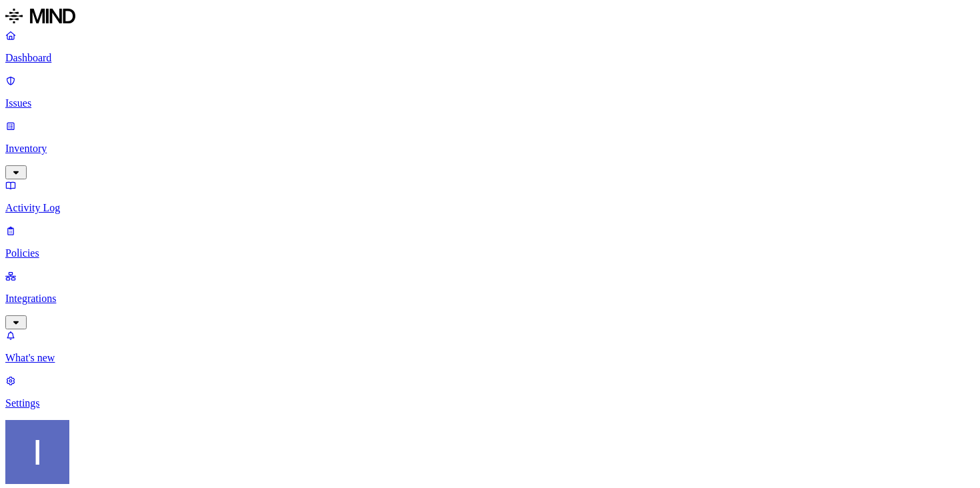 Image resolution: width=980 pixels, height=488 pixels. Describe the element at coordinates (490, 403) in the screenshot. I see `p: Settings` at that location.